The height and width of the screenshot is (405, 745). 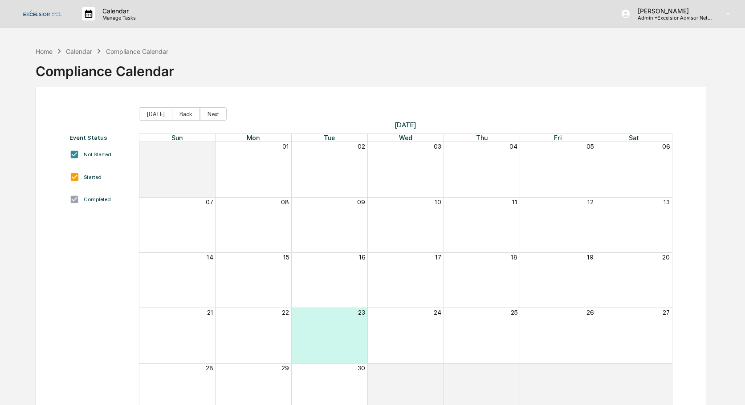 What do you see at coordinates (213, 114) in the screenshot?
I see `button: Next` at bounding box center [213, 114].